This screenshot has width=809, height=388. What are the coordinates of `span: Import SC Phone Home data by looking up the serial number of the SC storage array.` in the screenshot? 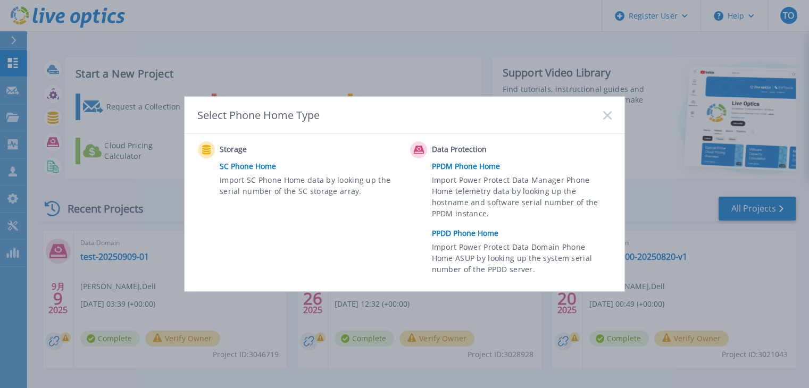 It's located at (308, 187).